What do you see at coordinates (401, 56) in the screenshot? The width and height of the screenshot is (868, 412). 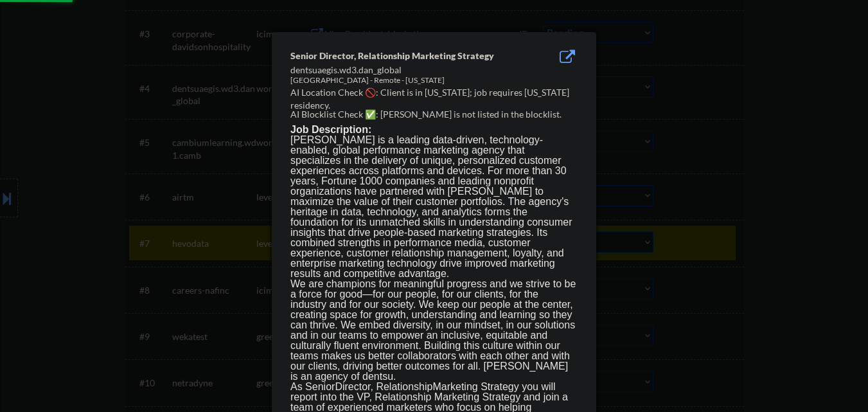 I see `div: Senior Director, Relationship Marketing Strategy` at bounding box center [401, 56].